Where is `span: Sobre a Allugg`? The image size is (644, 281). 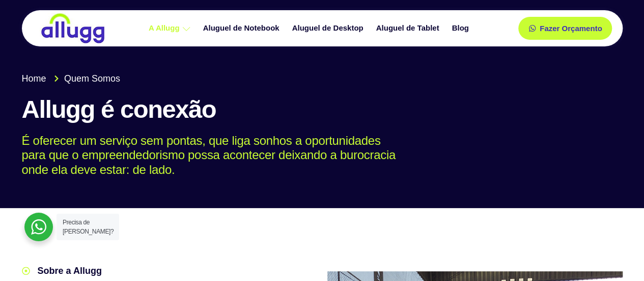 span: Sobre a Allugg is located at coordinates (68, 271).